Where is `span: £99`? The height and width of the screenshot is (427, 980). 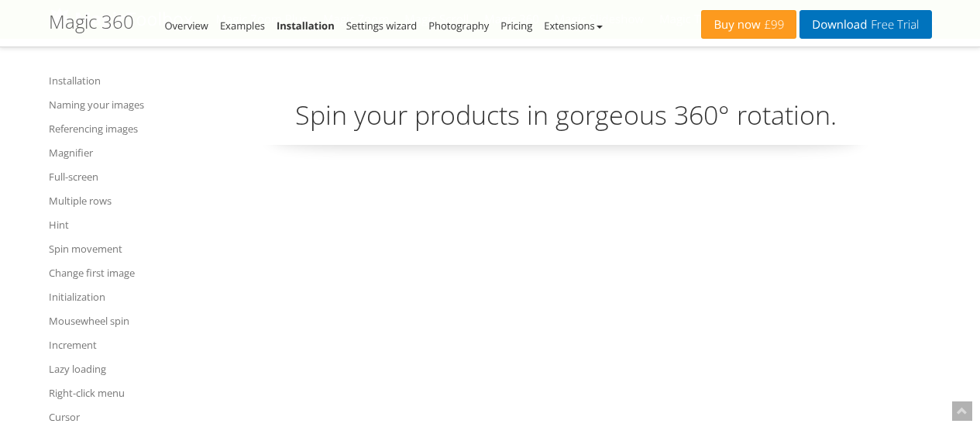
span: £99 is located at coordinates (772, 25).